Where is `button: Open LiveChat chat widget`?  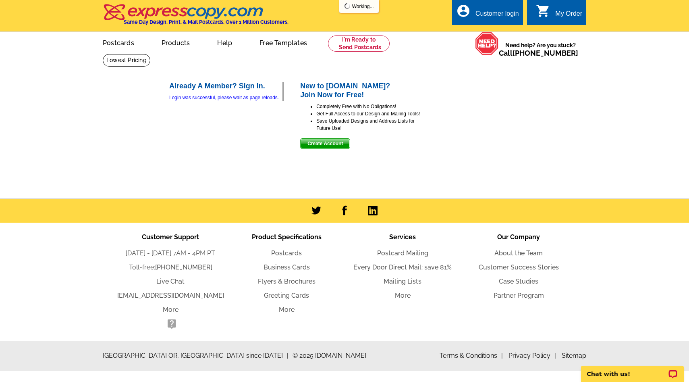
button: Open LiveChat chat widget is located at coordinates (98, 17).